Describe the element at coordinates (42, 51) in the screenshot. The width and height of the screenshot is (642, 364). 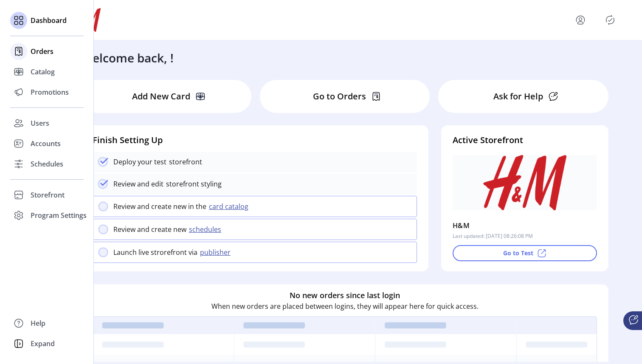
I see `span: Orders` at that location.